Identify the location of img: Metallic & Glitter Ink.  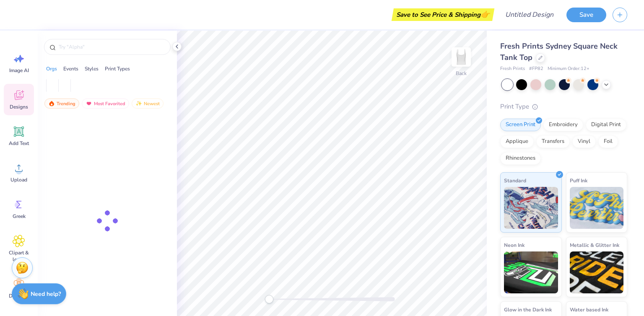
(596, 273).